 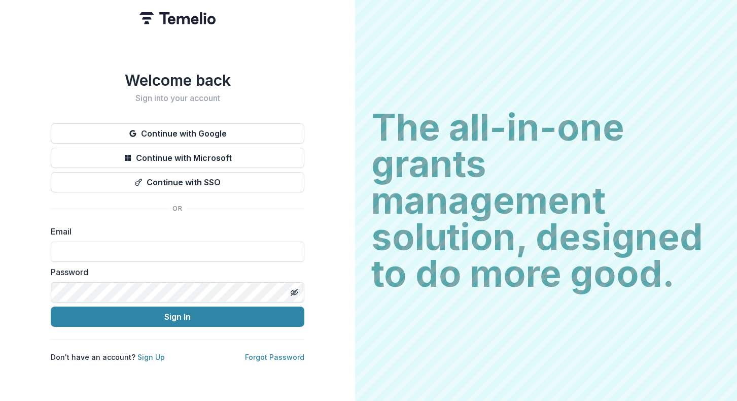 I want to click on button: Continue with Google, so click(x=178, y=133).